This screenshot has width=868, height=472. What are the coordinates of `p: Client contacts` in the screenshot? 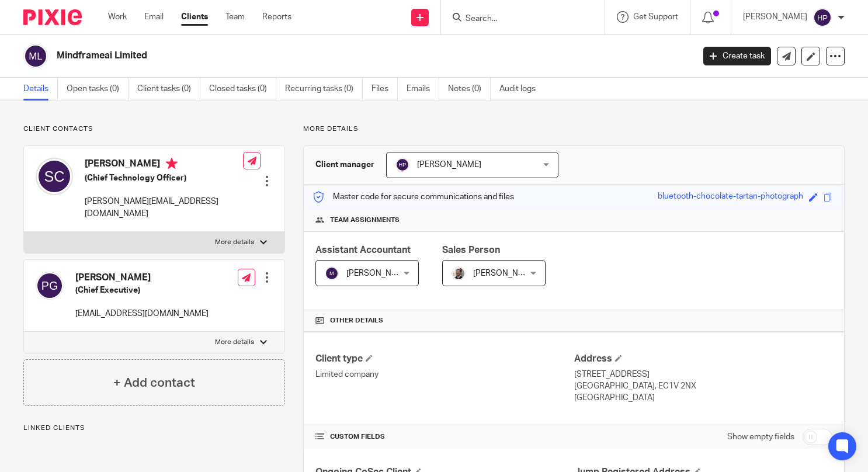 It's located at (154, 129).